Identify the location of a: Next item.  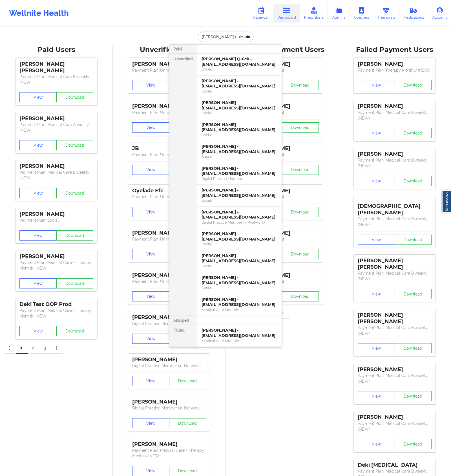
(57, 348).